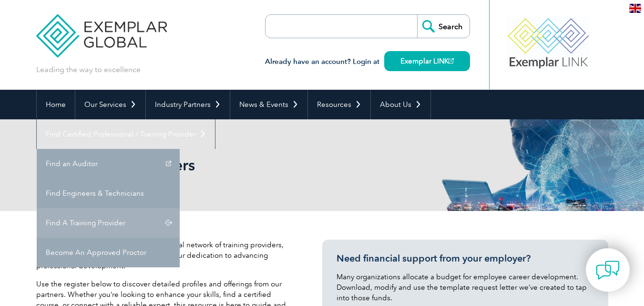 The image size is (644, 306). What do you see at coordinates (427, 61) in the screenshot?
I see `a: Exemplar LINK` at bounding box center [427, 61].